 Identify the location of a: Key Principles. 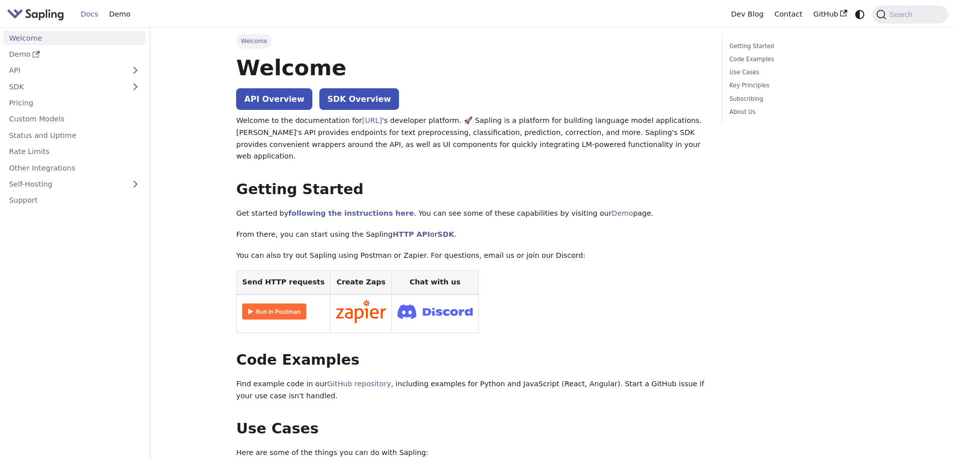
(797, 85).